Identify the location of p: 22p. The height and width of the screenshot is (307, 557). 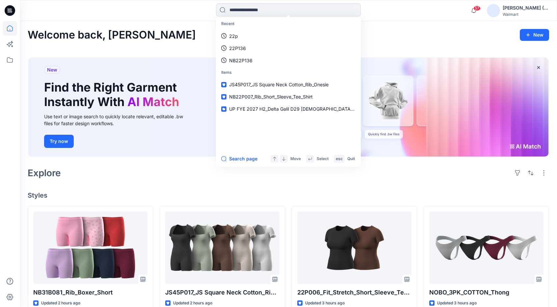
(234, 36).